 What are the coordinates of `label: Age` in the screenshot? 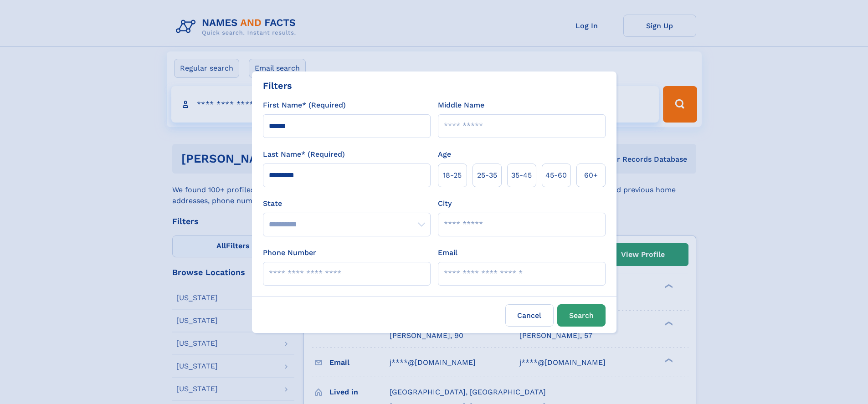 It's located at (444, 154).